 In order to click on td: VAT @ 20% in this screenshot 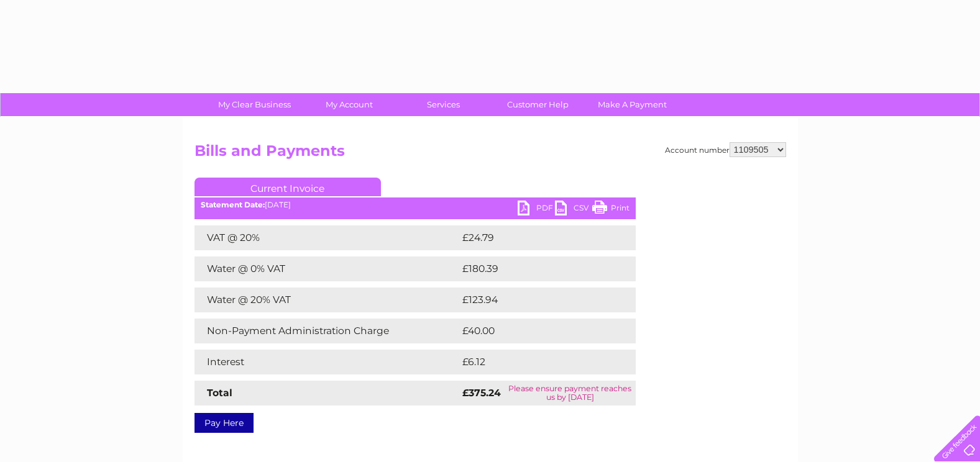, I will do `click(327, 238)`.